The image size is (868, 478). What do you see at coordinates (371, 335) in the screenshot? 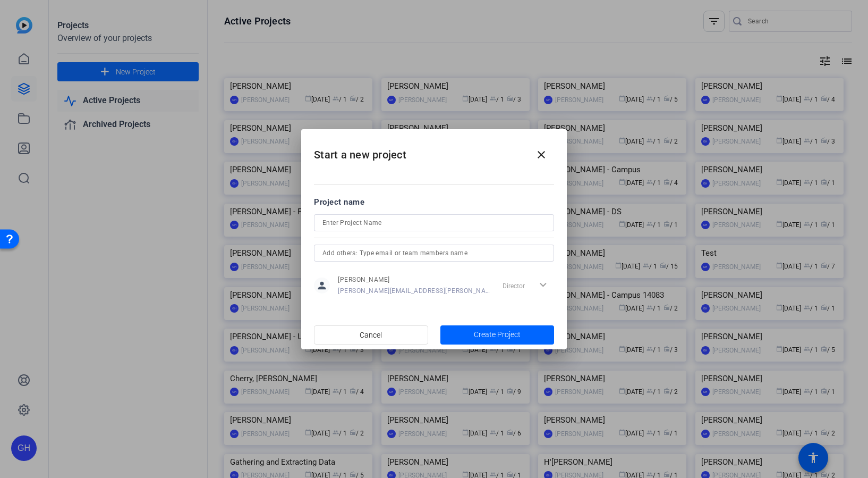
I see `button: Cancel` at bounding box center [371, 335].